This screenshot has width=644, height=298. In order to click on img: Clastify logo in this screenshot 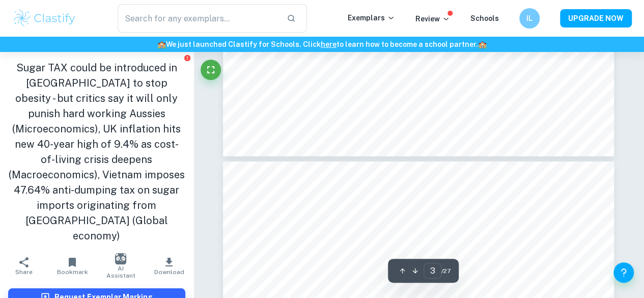, I will do `click(44, 18)`.